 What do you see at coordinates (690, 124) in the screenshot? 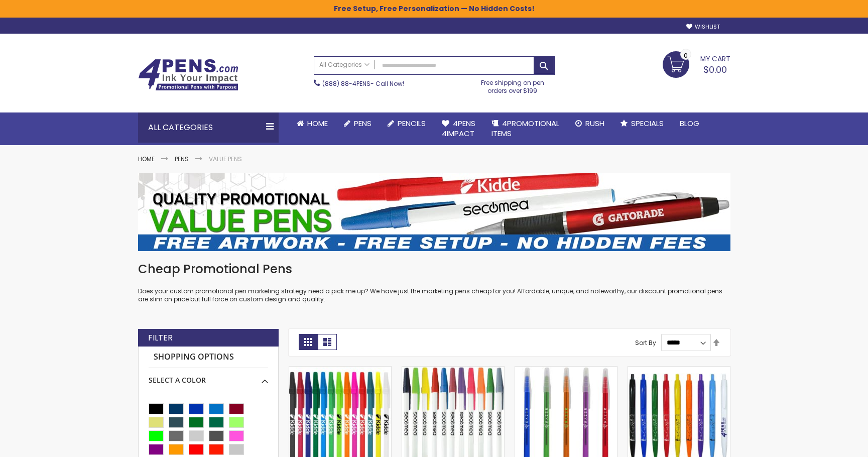
I see `a: Blog` at bounding box center [690, 124].